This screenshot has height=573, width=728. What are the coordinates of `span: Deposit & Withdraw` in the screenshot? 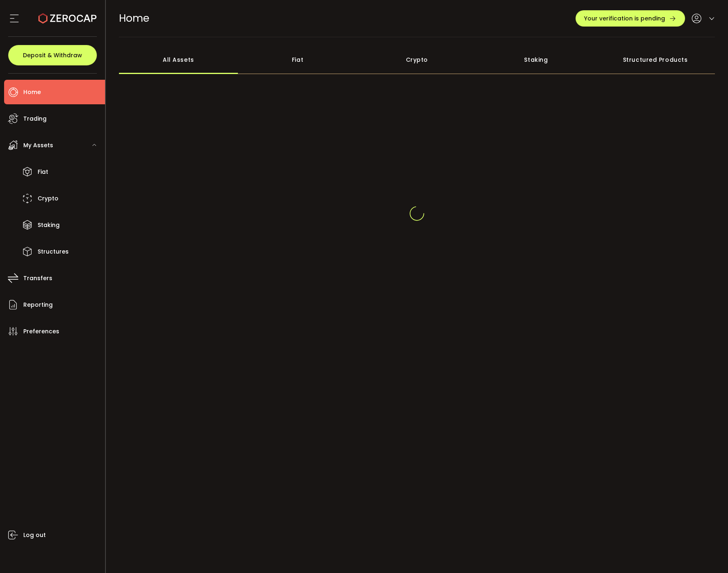 It's located at (52, 55).